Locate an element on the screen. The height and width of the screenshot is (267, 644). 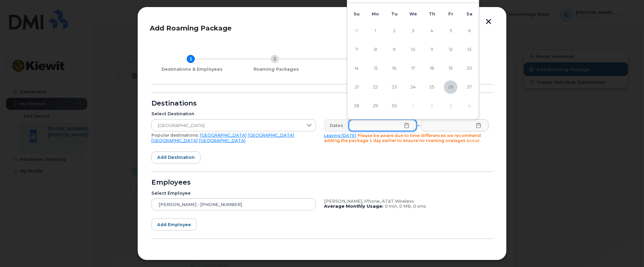
span: 0 min, is located at coordinates (391, 206).